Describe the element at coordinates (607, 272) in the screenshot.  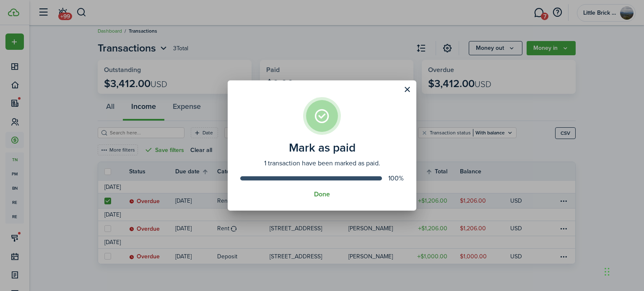
I see `div: Drag` at that location.